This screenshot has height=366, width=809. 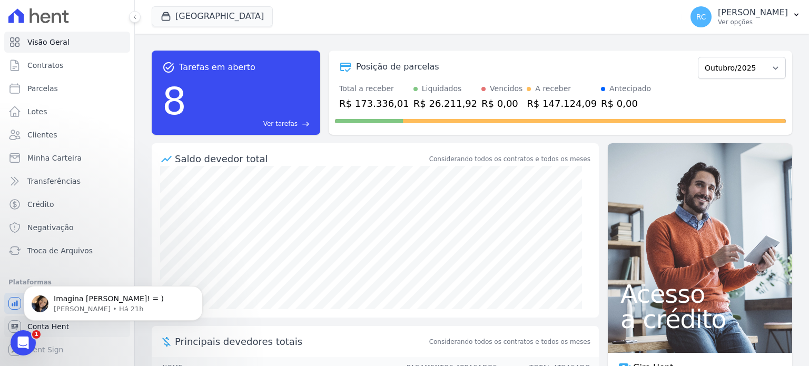 What do you see at coordinates (701, 17) in the screenshot?
I see `span: RC` at bounding box center [701, 17].